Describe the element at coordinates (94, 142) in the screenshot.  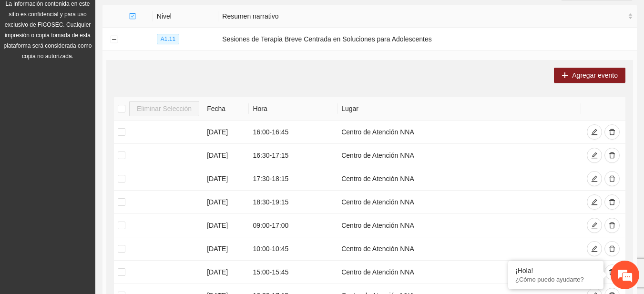
I see `span: Estamos en línea.` at that location.